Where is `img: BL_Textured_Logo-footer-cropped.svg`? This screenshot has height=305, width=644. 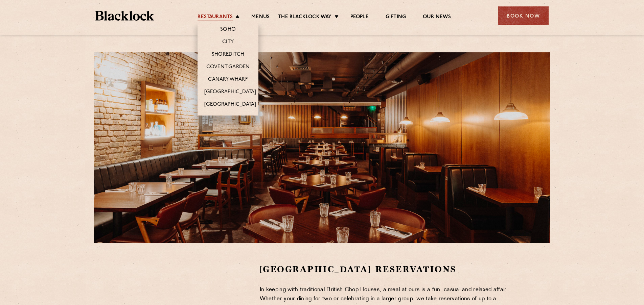 img: BL_Textured_Logo-footer-cropped.svg is located at coordinates (125, 16).